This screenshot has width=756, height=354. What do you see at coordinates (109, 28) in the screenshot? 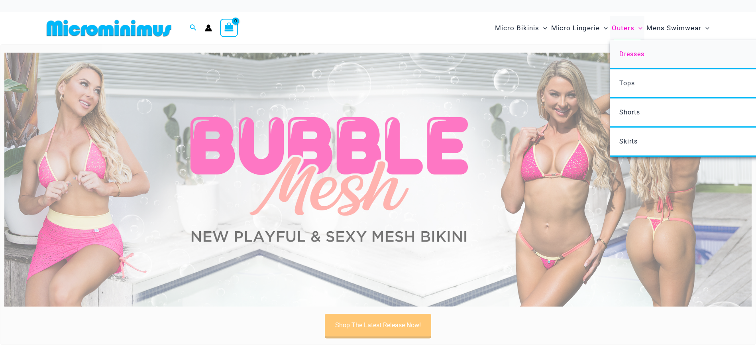
I see `img: MM SHOP LOGO FLAT` at bounding box center [109, 28].